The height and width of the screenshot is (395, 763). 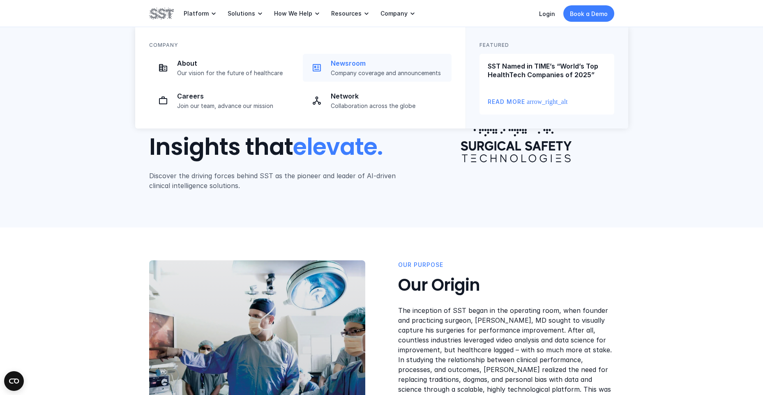 What do you see at coordinates (530, 102) in the screenshot?
I see `span: arrow_right_alt` at bounding box center [530, 102].